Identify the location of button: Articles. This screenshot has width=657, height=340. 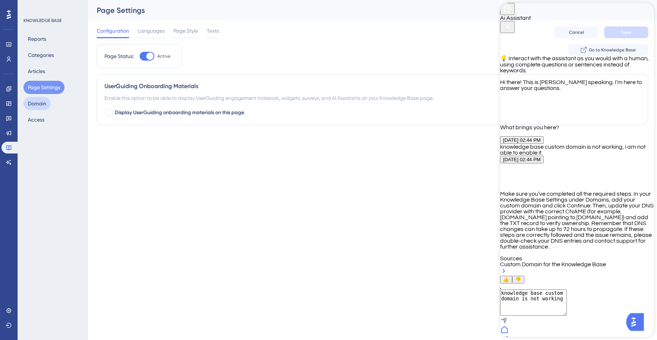
(36, 71).